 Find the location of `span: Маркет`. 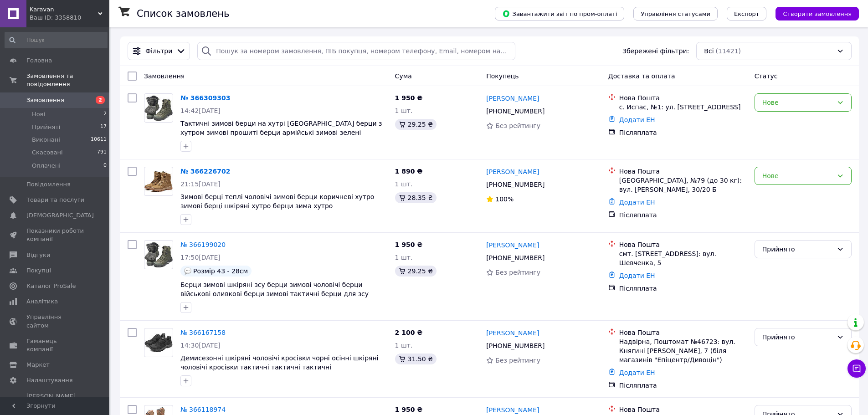

span: Маркет is located at coordinates (38, 365).